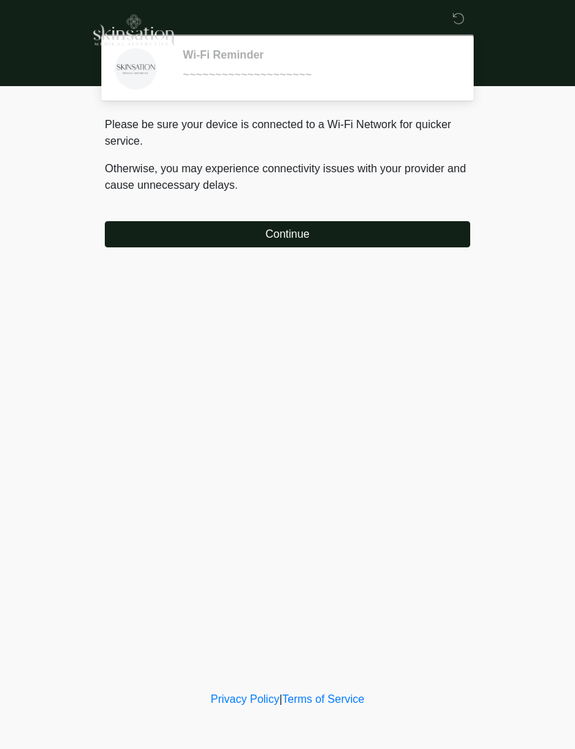 This screenshot has height=749, width=575. Describe the element at coordinates (245, 699) in the screenshot. I see `a: Privacy Policy` at that location.